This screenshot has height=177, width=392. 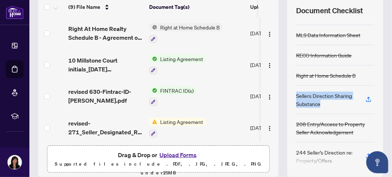 I want to click on span: Right at Home Schedule B, so click(x=190, y=27).